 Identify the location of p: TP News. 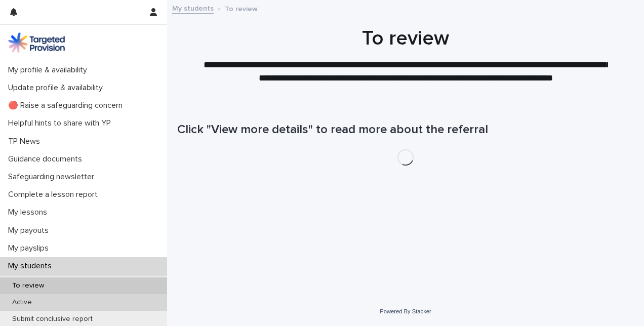
(26, 142).